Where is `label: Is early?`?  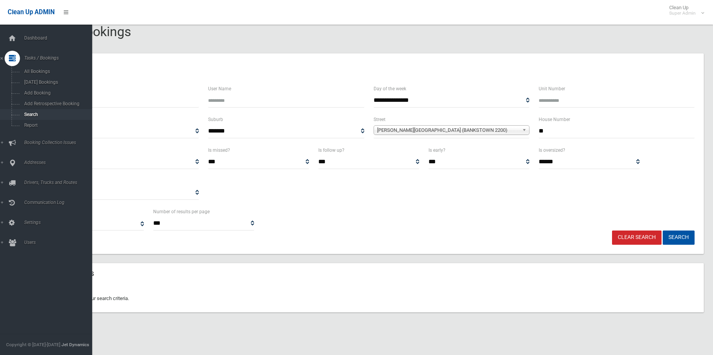 label: Is early? is located at coordinates (437, 150).